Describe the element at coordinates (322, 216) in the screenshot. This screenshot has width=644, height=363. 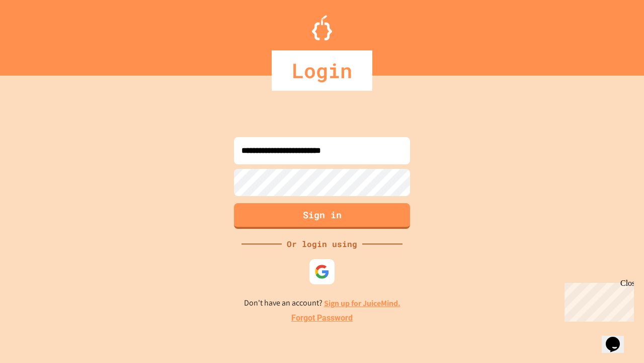
I see `button: Sign in` at that location.